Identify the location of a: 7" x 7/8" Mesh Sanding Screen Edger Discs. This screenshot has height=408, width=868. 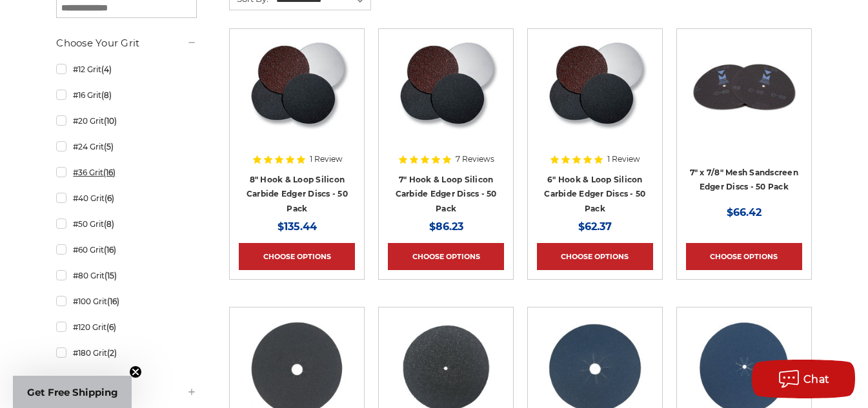
(744, 96).